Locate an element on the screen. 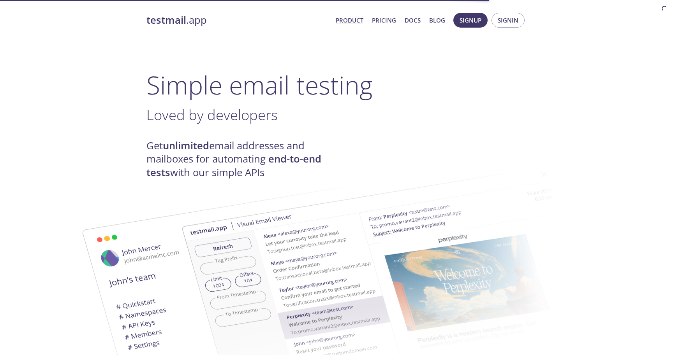 Image resolution: width=673 pixels, height=355 pixels. a: Blog is located at coordinates (437, 20).